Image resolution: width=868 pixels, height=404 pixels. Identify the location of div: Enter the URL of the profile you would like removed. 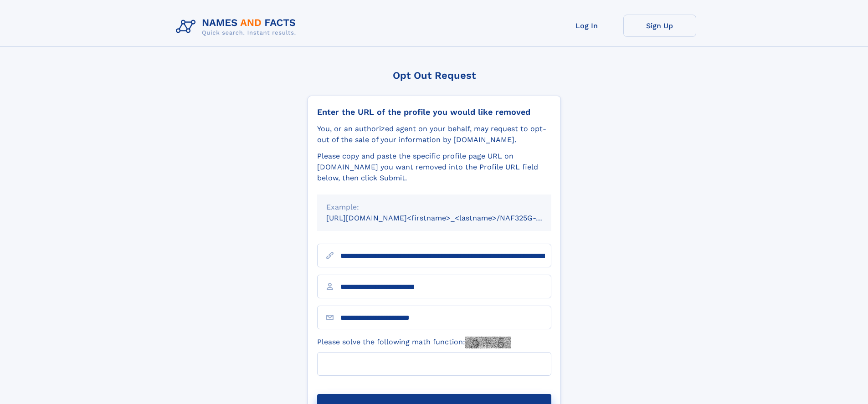
(434, 112).